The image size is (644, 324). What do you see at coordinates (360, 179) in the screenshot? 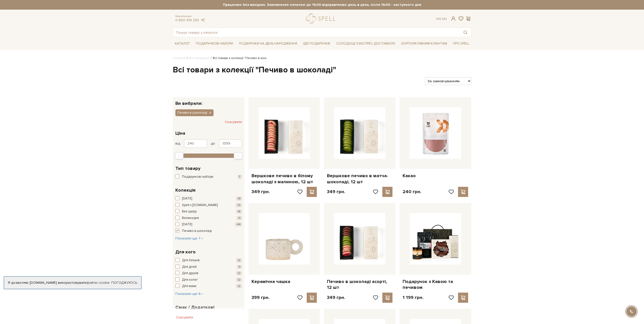
I see `a: Вершкове печиво в матча-шоколаді, 12 шт` at bounding box center [360, 179].